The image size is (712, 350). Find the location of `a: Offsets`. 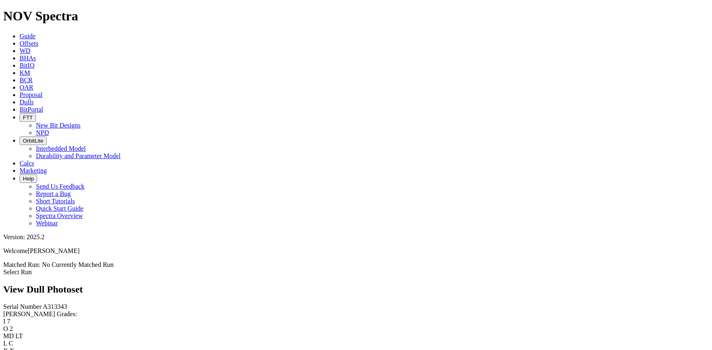

a: Offsets is located at coordinates (29, 43).